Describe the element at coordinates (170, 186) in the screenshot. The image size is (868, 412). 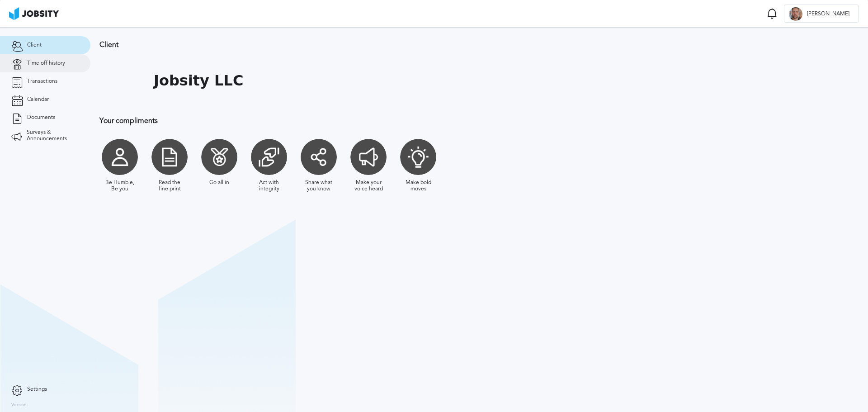
I see `div: Read the fine print` at that location.